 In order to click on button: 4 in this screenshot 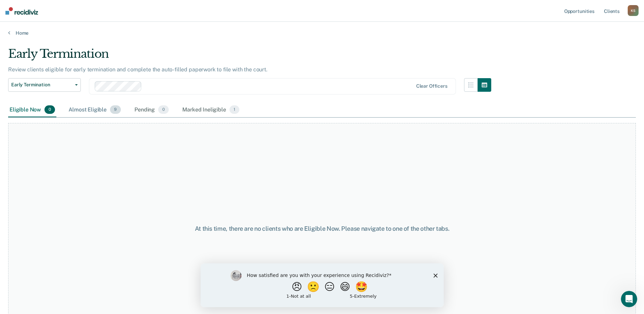, I will do `click(145, 23)`.